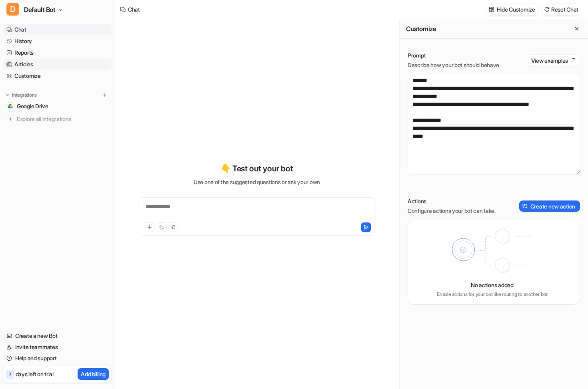  Describe the element at coordinates (57, 347) in the screenshot. I see `a: Invite teammates` at that location.